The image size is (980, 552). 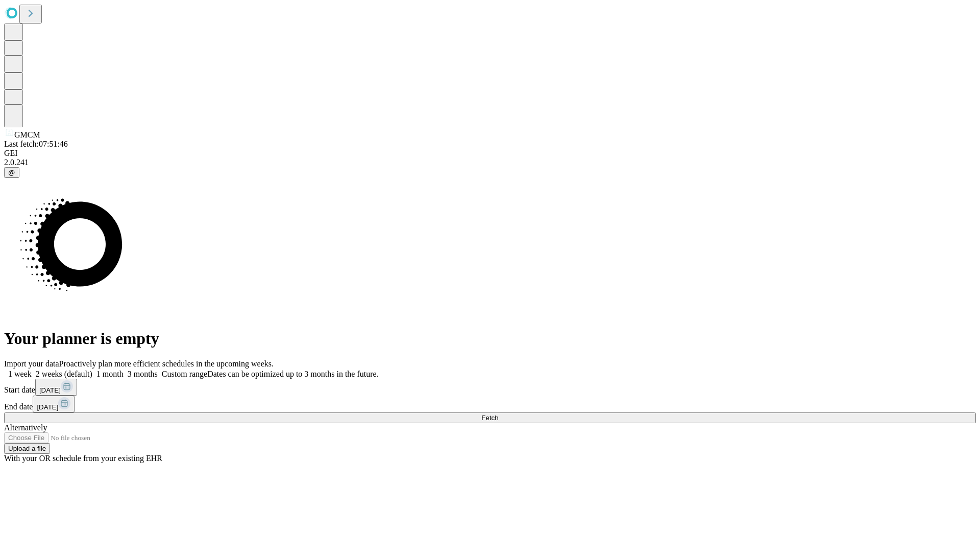 What do you see at coordinates (490, 339) in the screenshot?
I see `h1: Your planner is empty` at bounding box center [490, 339].